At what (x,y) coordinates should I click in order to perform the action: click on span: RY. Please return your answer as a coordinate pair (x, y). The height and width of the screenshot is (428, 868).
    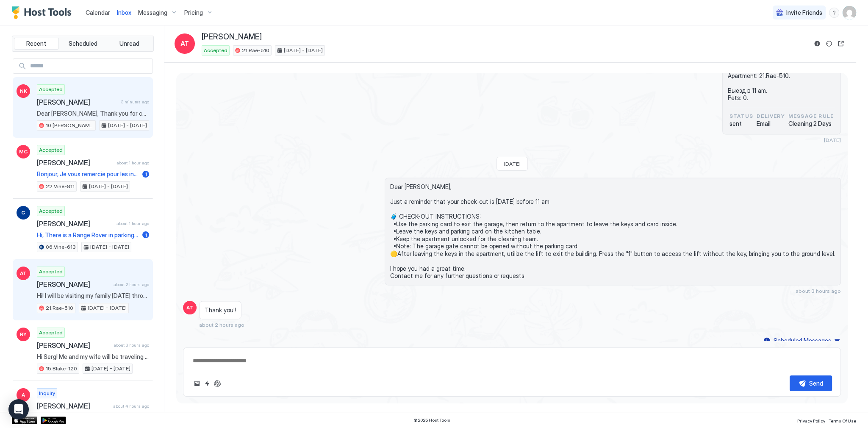
    Looking at the image, I should click on (23, 334).